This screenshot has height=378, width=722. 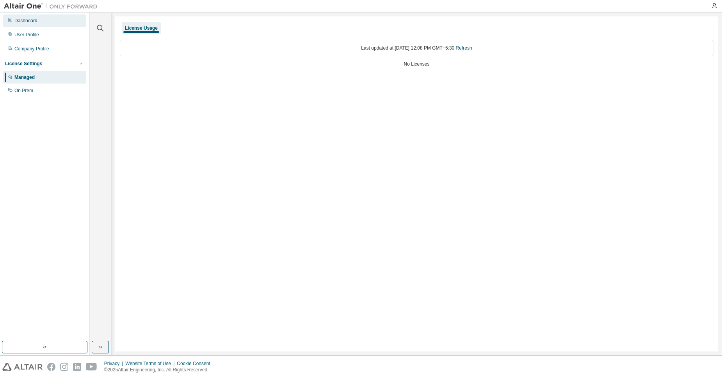 What do you see at coordinates (91, 366) in the screenshot?
I see `img: youtube.svg` at bounding box center [91, 366].